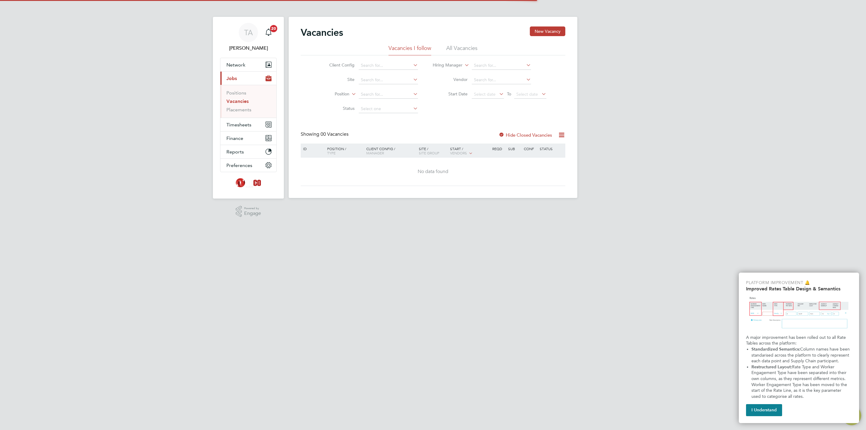 Image resolution: width=866 pixels, height=430 pixels. I want to click on a: Positions, so click(236, 93).